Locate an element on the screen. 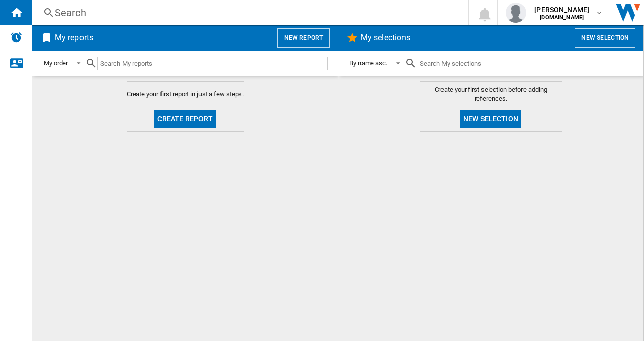  input: Search My reports is located at coordinates (212, 63).